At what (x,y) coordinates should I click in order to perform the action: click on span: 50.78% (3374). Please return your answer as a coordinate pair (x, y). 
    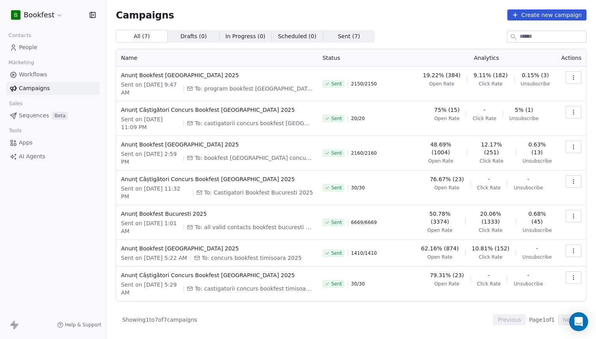
    Looking at the image, I should click on (440, 218).